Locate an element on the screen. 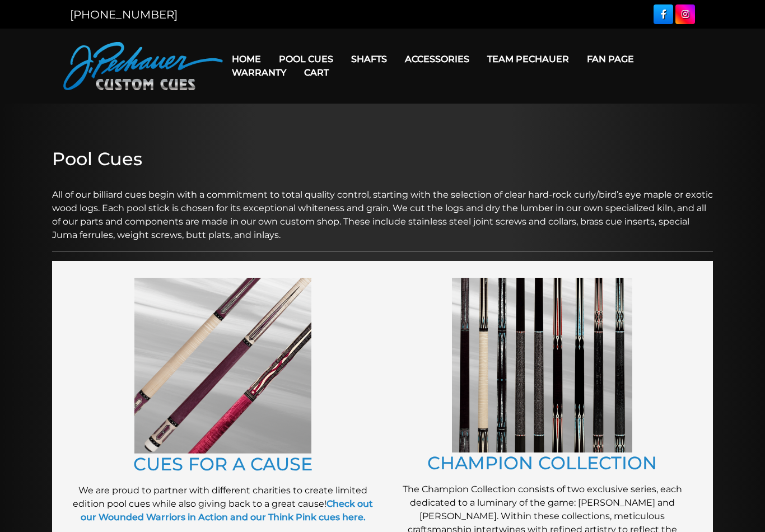  a: Pool Cues is located at coordinates (306, 59).